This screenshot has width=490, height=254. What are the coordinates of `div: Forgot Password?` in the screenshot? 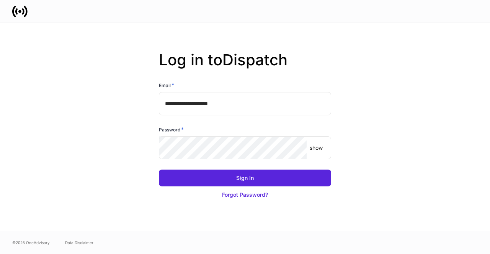 It's located at (245, 195).